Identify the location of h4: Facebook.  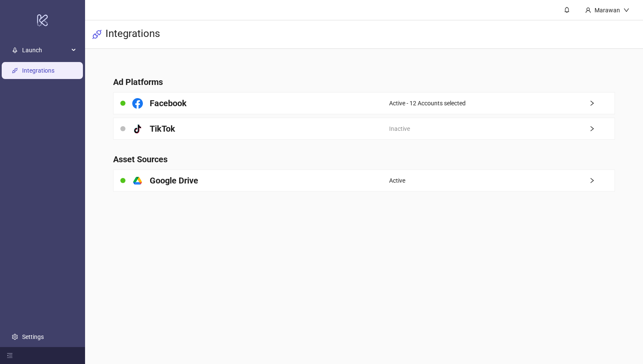
(168, 103).